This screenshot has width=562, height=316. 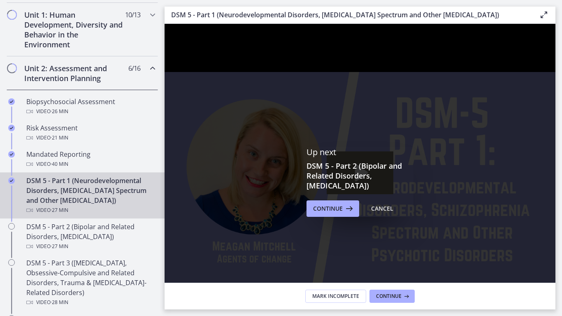 I want to click on button: Show settings menu, so click(x=359, y=307).